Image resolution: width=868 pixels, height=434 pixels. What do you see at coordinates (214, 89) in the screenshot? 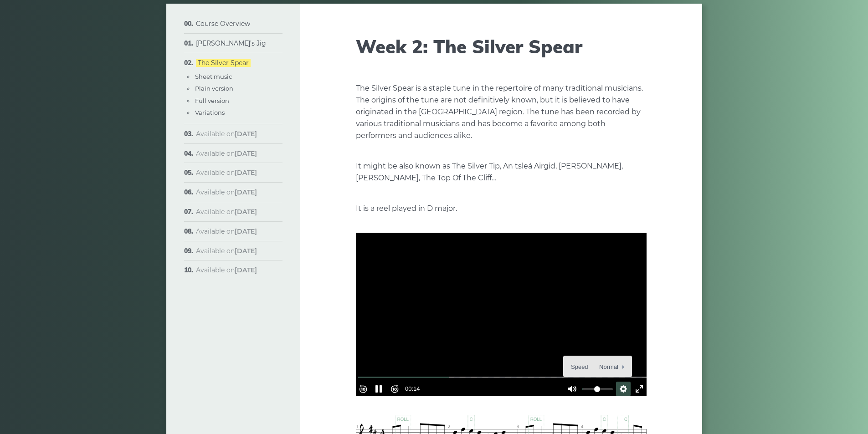
I see `a: Plain version` at bounding box center [214, 89].